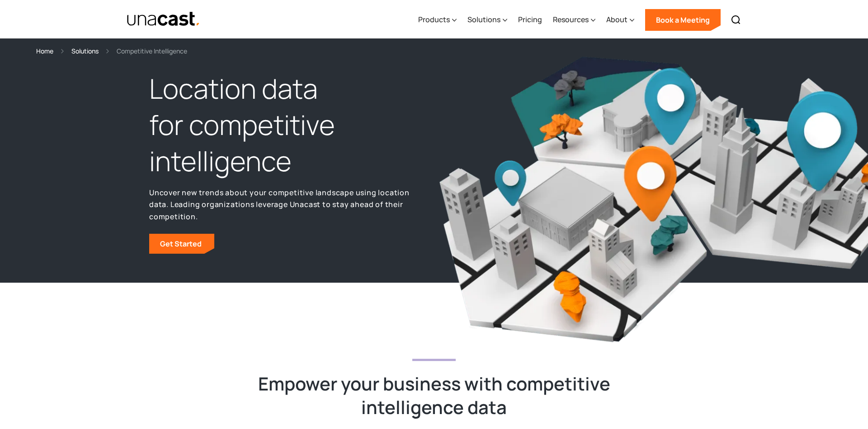  Describe the element at coordinates (434, 395) in the screenshot. I see `h2: Empower your business with competitive intelligence data` at that location.